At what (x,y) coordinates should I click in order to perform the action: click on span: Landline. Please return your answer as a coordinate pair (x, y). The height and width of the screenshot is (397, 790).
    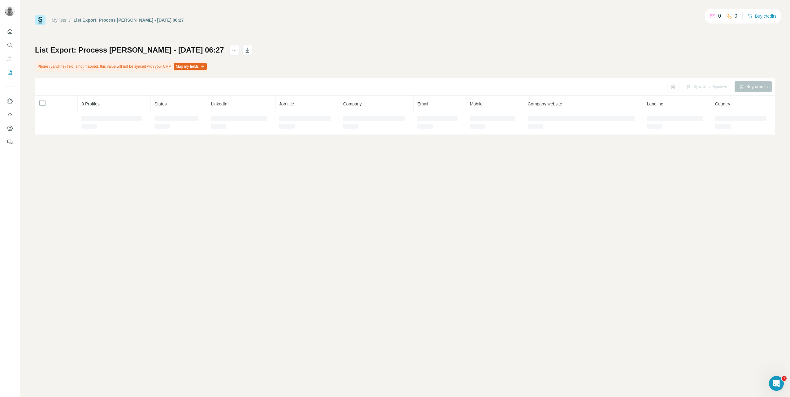
    Looking at the image, I should click on (655, 104).